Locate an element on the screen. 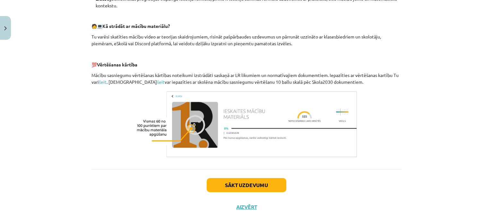 The height and width of the screenshot is (223, 493). p: Mācību sasniegumu vērtēšanas kārtības noteikumi izstrādāti saskaņā ar LR likumiem un normatīvajie... is located at coordinates (246, 79).